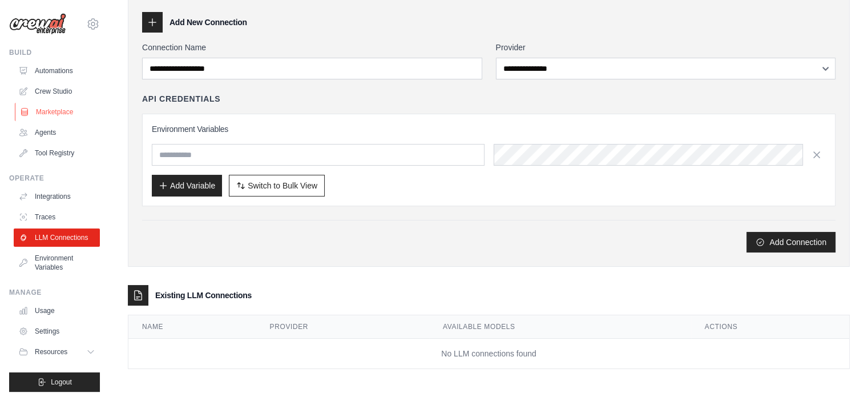  What do you see at coordinates (791, 242) in the screenshot?
I see `button: Add Connection` at bounding box center [791, 242].